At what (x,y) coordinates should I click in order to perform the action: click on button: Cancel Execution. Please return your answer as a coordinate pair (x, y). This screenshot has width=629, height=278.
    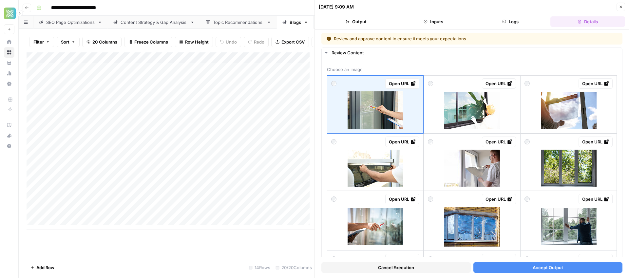
    Looking at the image, I should click on (396, 268).